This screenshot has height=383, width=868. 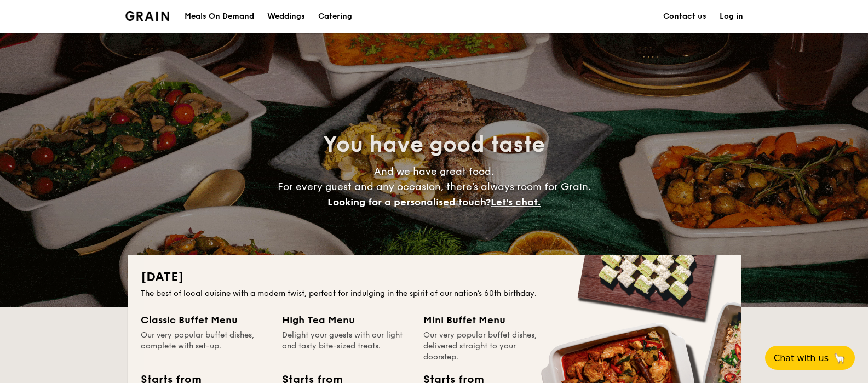 I want to click on div: Delight your guests with our light and tasty bite-sized treats., so click(x=346, y=346).